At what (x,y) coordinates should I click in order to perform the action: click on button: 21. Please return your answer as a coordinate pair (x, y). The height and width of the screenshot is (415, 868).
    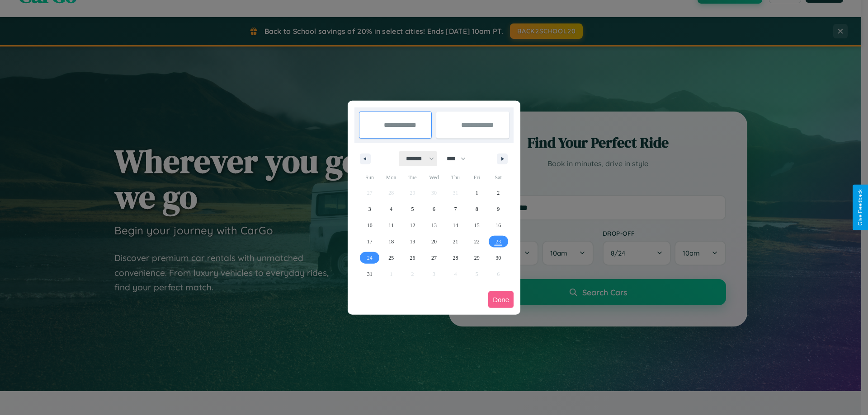
    Looking at the image, I should click on (455, 242).